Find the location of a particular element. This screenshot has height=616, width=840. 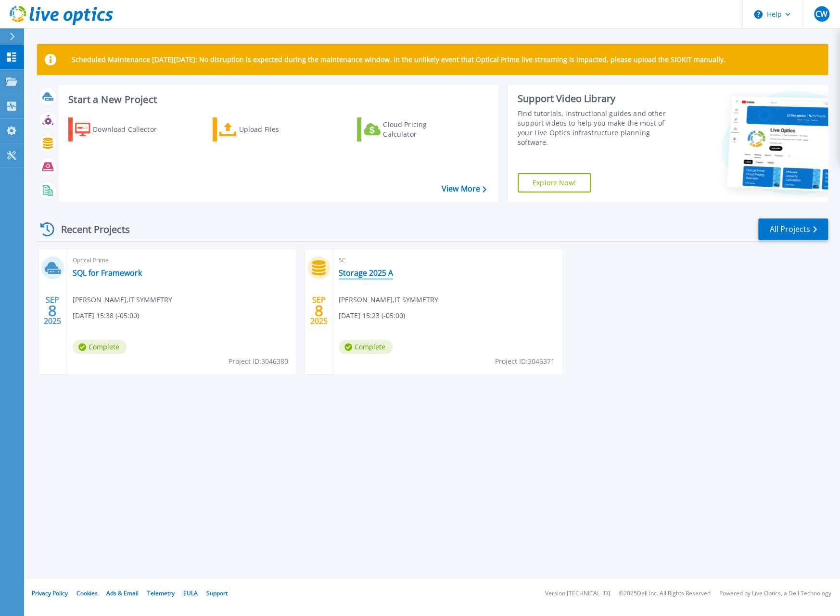

span: Optical Prime is located at coordinates (181, 260).